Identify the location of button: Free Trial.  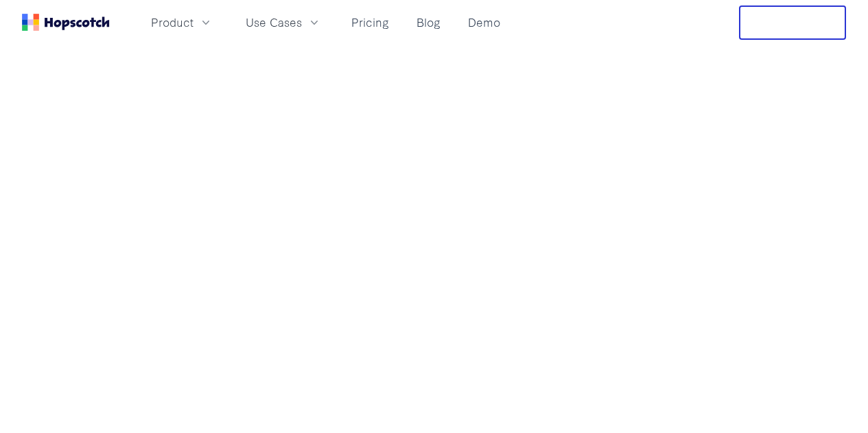
(793, 23).